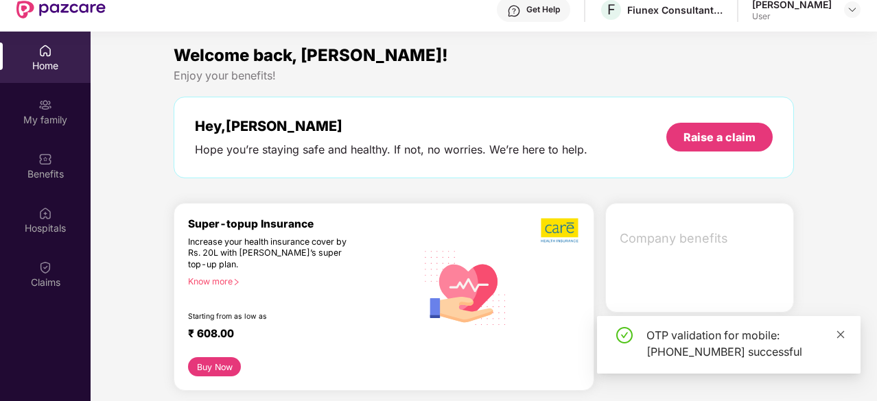  What do you see at coordinates (852, 10) in the screenshot?
I see `img: svg+xml;base64,PHN2ZyBpZD0iRHJvcGRvd24tMzJ4MzIiIHhtbG5zPSJodHRwOi8vd3d3LnczLm9yZy8yMDAwL3N2ZyIgd2...` at bounding box center [852, 10].